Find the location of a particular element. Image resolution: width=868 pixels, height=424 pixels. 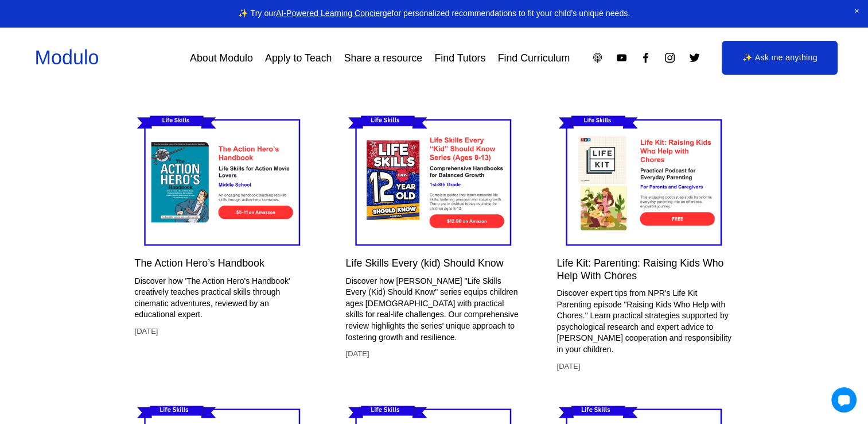

a: Apple Podcasts is located at coordinates (597, 57).